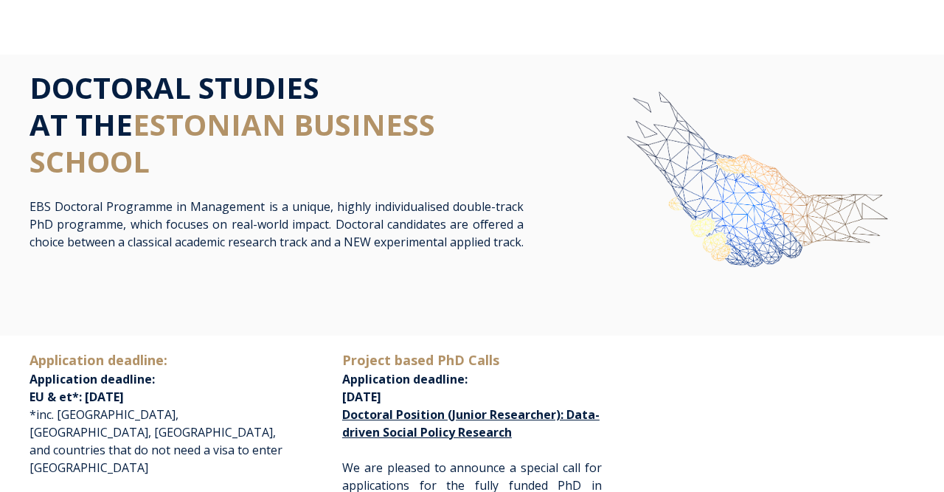 This screenshot has height=492, width=944. Describe the element at coordinates (420, 360) in the screenshot. I see `span: Project based PhD Calls` at that location.